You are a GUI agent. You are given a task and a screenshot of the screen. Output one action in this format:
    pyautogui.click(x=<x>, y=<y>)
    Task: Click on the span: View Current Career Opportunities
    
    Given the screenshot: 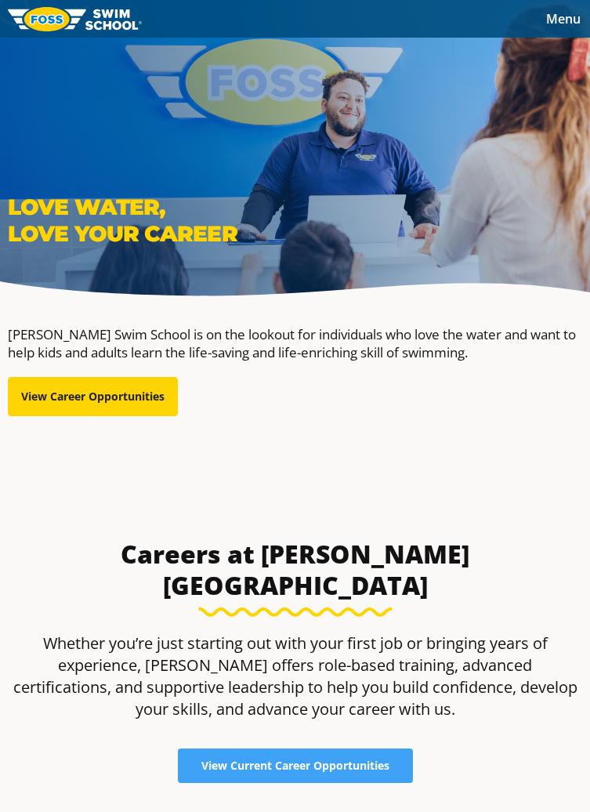 What is the action you would take?
    pyautogui.click(x=296, y=766)
    